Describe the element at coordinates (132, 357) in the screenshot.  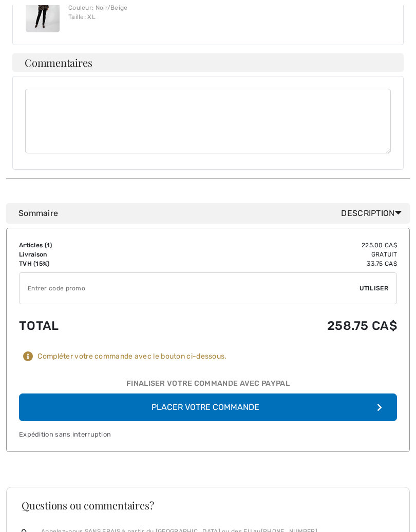
I see `div: Compléter votre commande avec le bouton ci-dessous.` at that location.